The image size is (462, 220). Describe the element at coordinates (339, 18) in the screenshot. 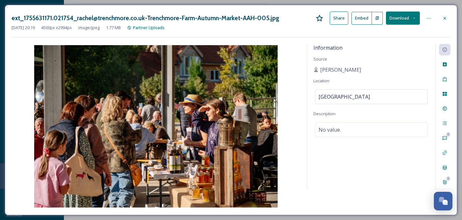

I see `button: Share` at that location.